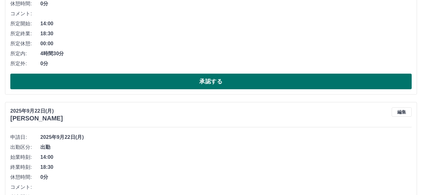  I want to click on p: 2025年9月22日(月), so click(37, 111).